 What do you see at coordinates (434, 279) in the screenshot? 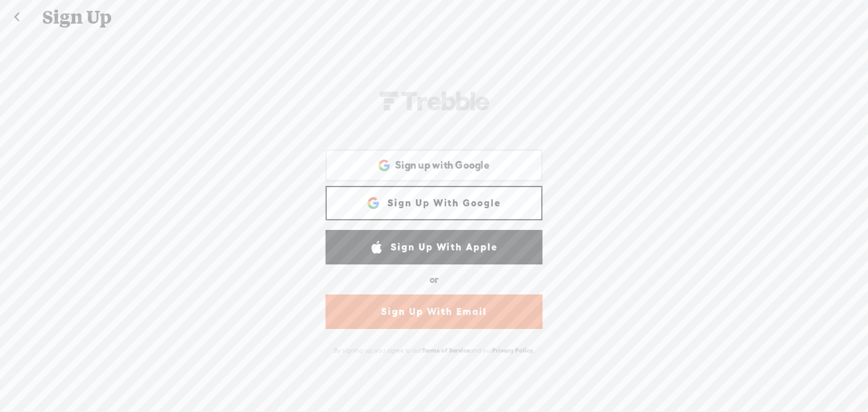
I see `div: or` at bounding box center [434, 279].